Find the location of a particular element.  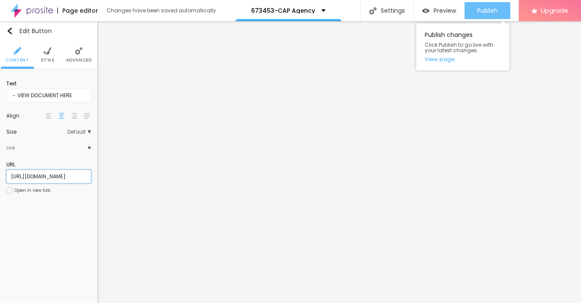

div: IconeLink is located at coordinates (49, 147).